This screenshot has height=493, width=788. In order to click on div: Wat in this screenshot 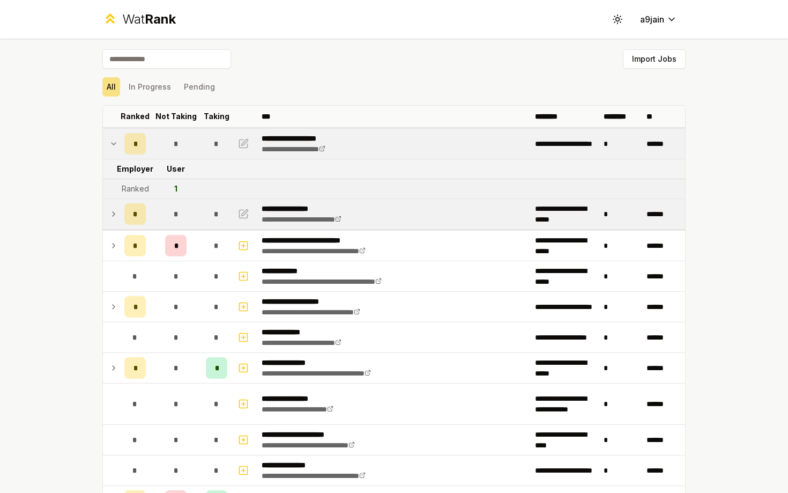, I will do `click(149, 19)`.